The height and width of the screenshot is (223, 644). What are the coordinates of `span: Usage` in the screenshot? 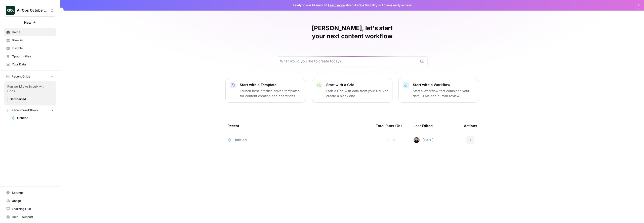 It's located at (33, 201).